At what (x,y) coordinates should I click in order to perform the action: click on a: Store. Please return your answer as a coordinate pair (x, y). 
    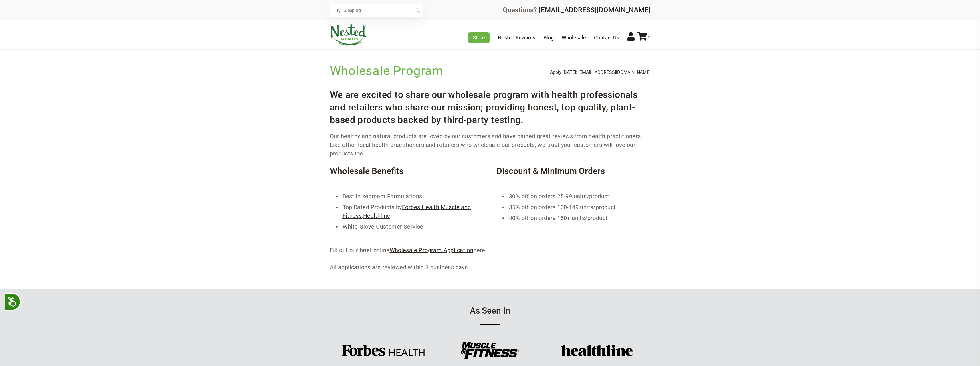
    Looking at the image, I should click on (479, 37).